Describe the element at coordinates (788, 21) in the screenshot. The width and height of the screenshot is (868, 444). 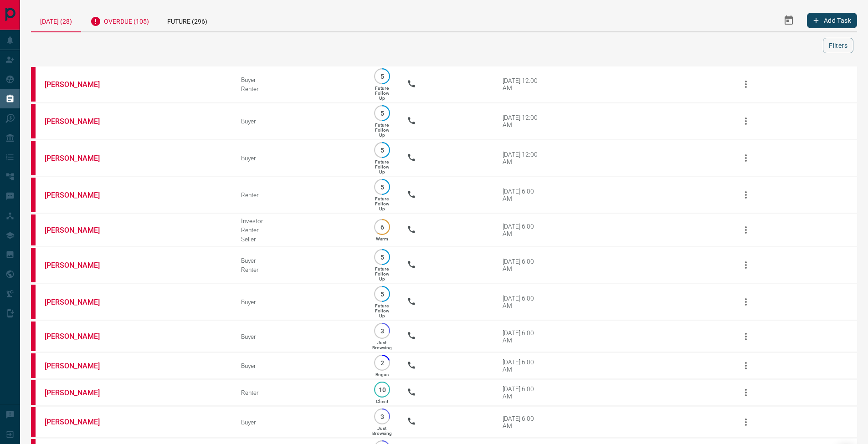
I see `button: Select Date Range` at that location.